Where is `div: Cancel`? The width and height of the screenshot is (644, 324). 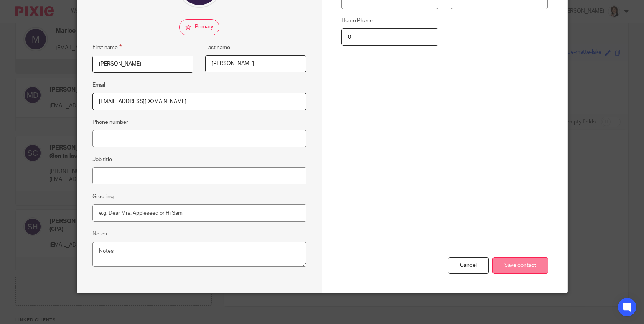
div: Cancel is located at coordinates (468, 265).